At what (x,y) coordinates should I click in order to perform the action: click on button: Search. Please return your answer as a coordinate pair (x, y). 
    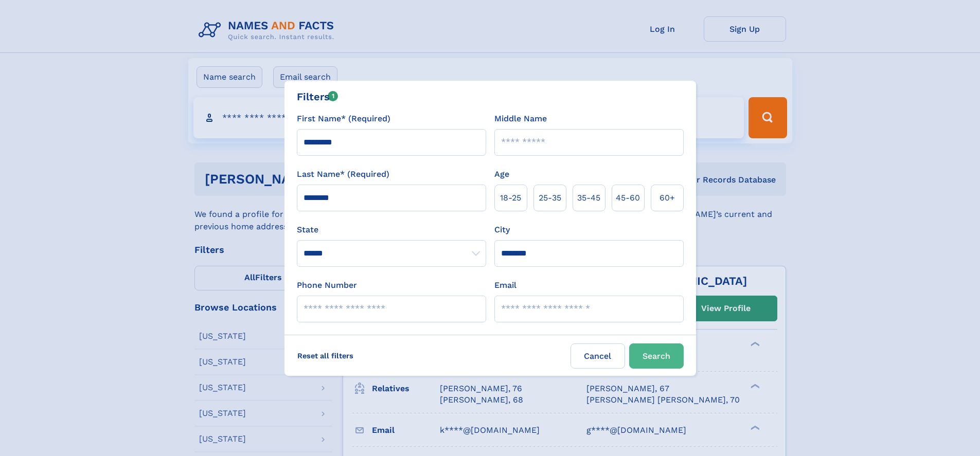
    Looking at the image, I should click on (656, 355).